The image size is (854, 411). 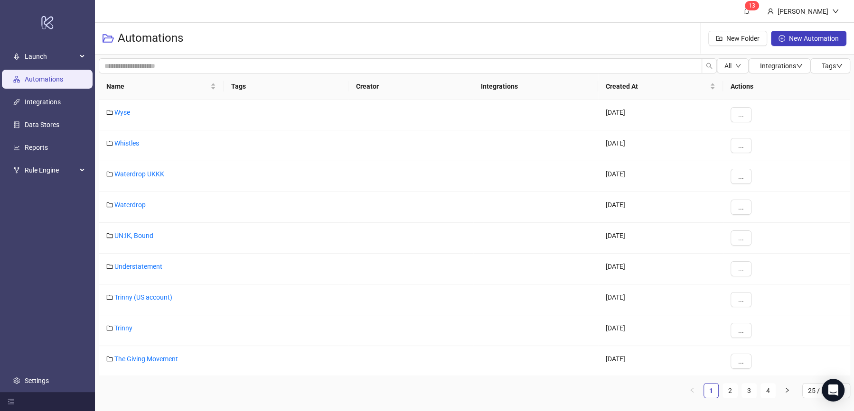 What do you see at coordinates (732, 66) in the screenshot?
I see `button: Alldown` at bounding box center [732, 66].